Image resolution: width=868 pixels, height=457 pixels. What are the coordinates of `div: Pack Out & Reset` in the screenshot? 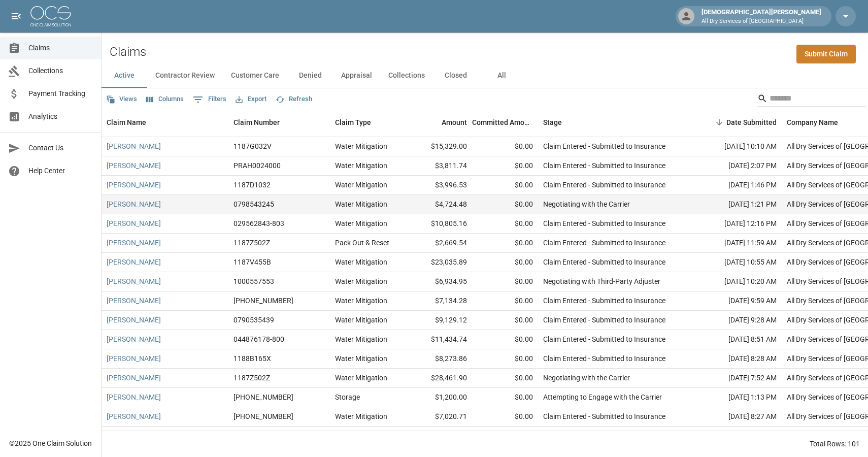 It's located at (362, 243).